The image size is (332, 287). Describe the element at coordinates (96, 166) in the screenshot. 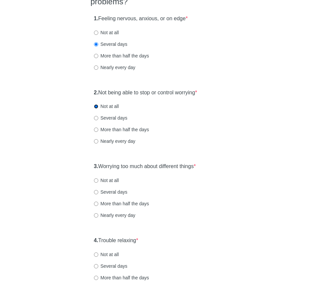

I see `strong: 3.` at that location.